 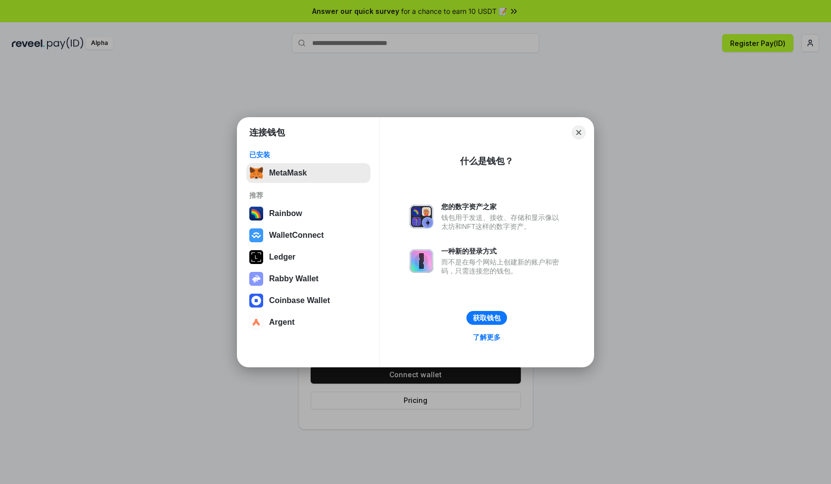 I want to click on div: 一种新的登录方式, so click(x=503, y=251).